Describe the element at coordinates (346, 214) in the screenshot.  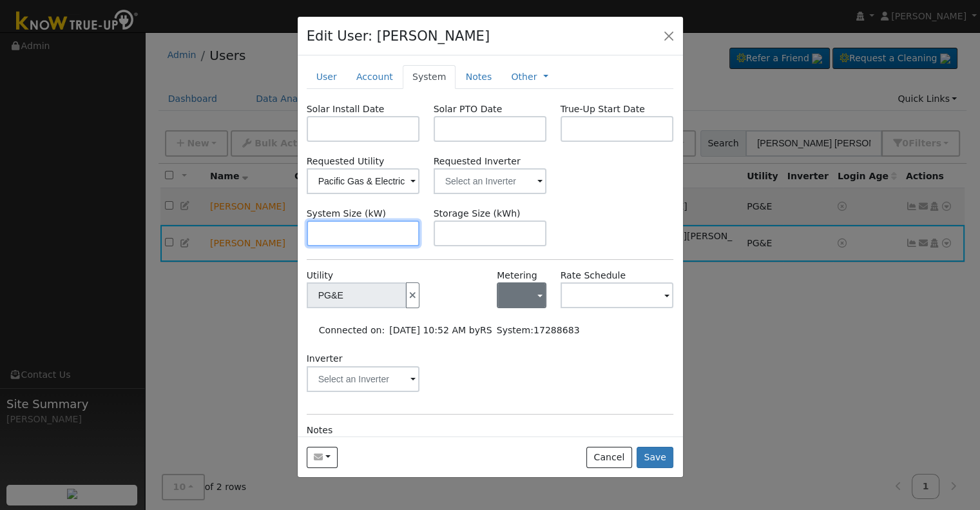
I see `label: System Size (kW)` at that location.